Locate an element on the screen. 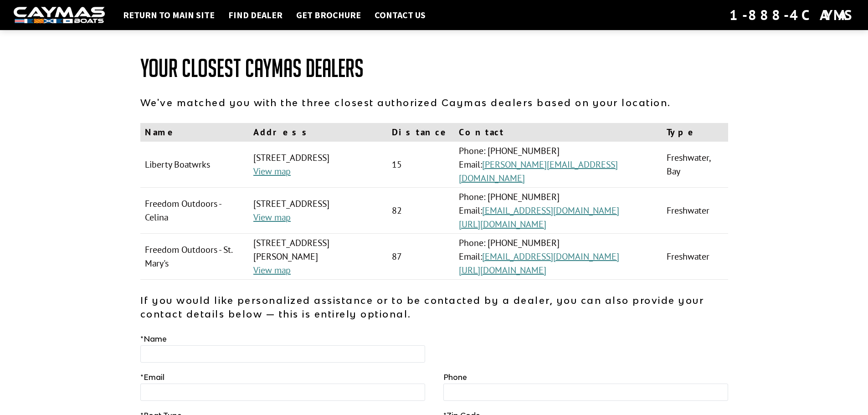 This screenshot has width=868, height=415. td: Freedom Outdoors - Celina is located at coordinates (194, 211).